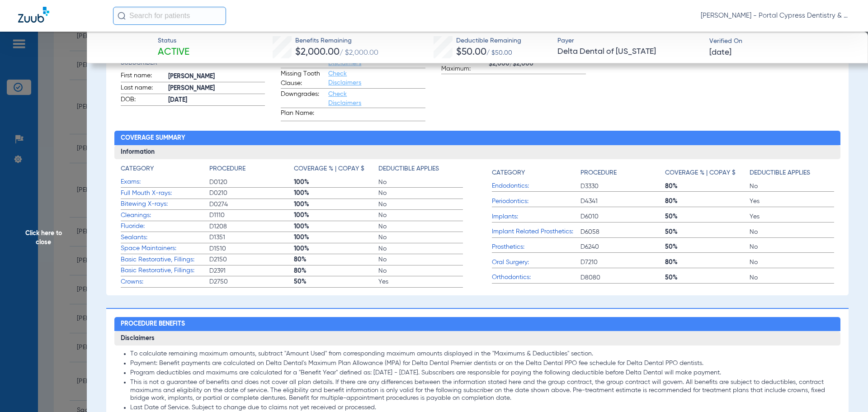 This screenshot has height=412, width=868. Describe the element at coordinates (536, 172) in the screenshot. I see `app-breakdown-title: Category` at that location.